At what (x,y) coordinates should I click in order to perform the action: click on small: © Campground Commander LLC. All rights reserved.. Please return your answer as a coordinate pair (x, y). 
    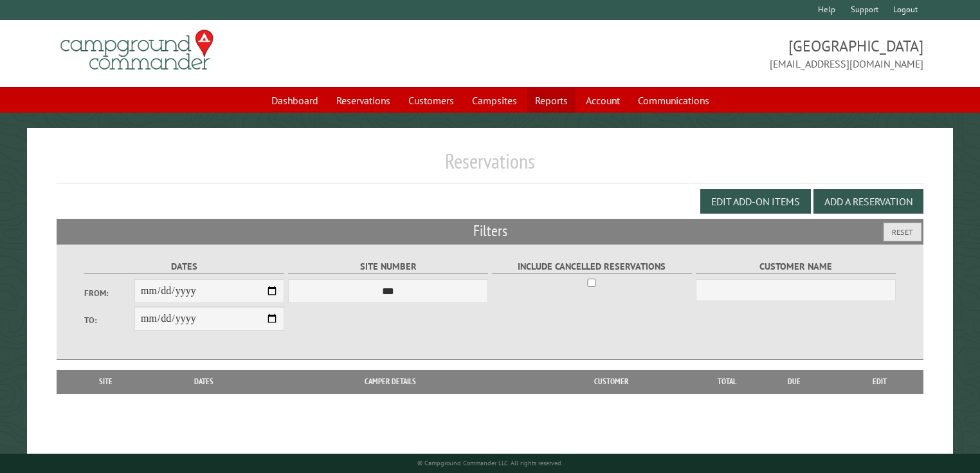
    Looking at the image, I should click on (490, 462).